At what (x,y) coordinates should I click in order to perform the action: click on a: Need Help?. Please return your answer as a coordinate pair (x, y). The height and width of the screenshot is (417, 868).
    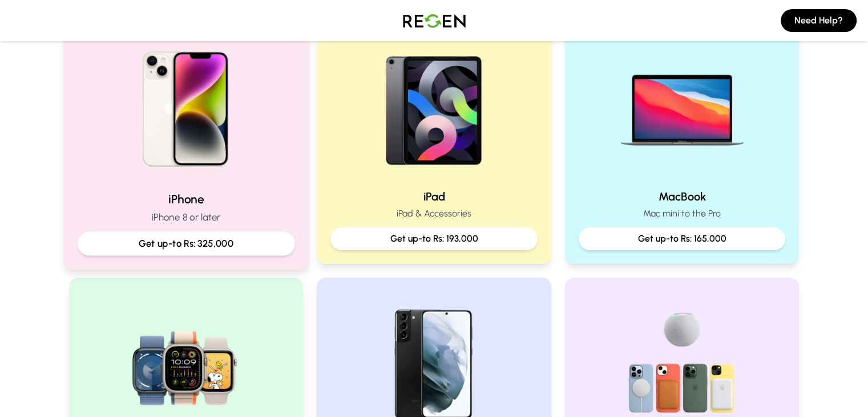
    Looking at the image, I should click on (819, 21).